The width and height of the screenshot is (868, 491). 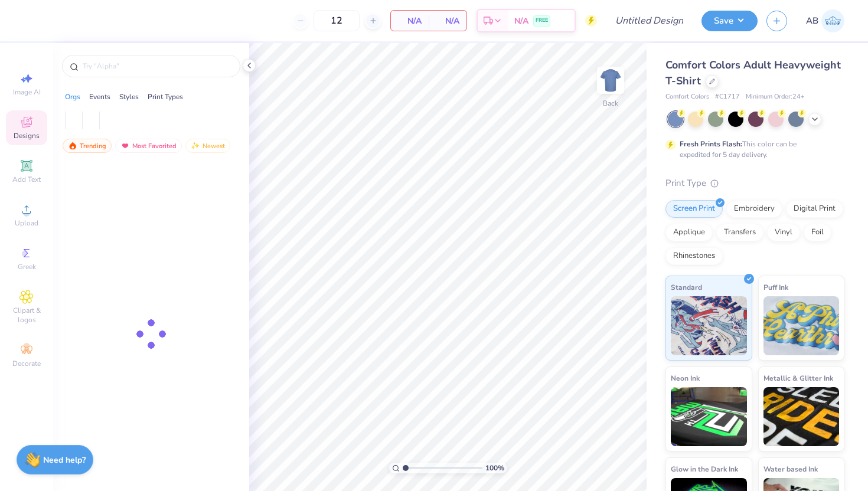 I want to click on span: Greek, so click(x=27, y=267).